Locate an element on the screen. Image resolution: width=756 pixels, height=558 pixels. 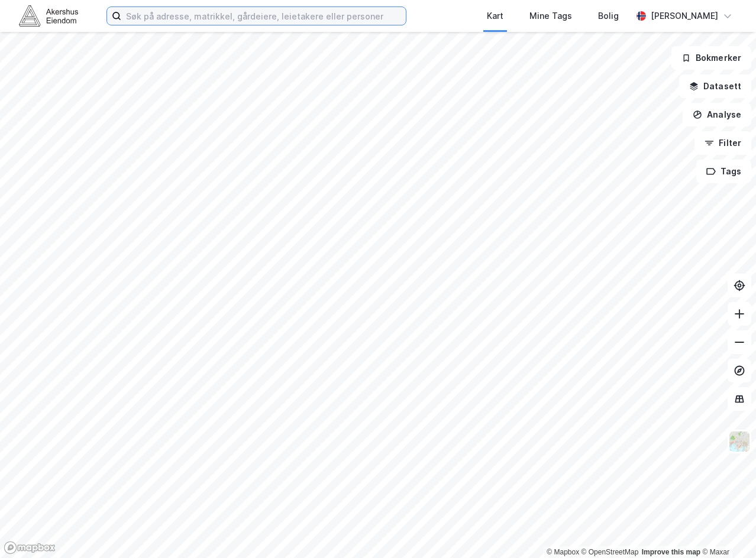
input: Søk på adresse, matrikkel, gårdeiere, leietakere eller personer is located at coordinates (263, 16).